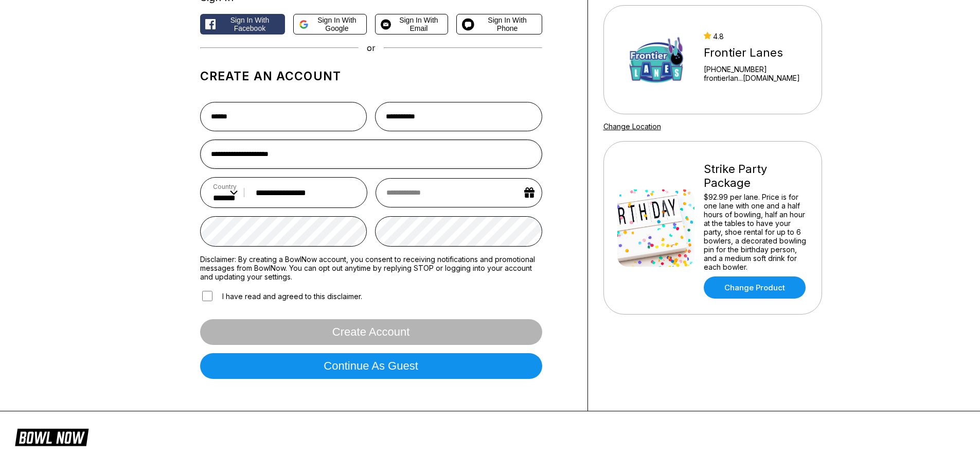 This screenshot has width=980, height=469. I want to click on div: Strike Party Package, so click(756, 176).